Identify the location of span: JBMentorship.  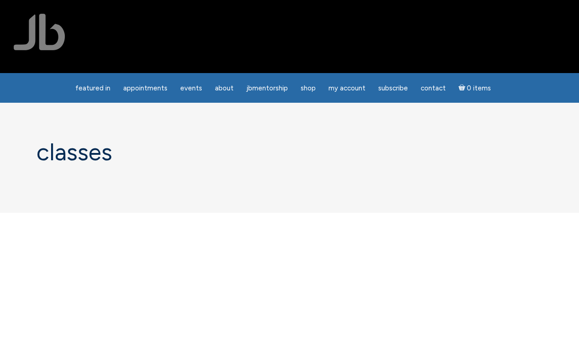
(267, 88).